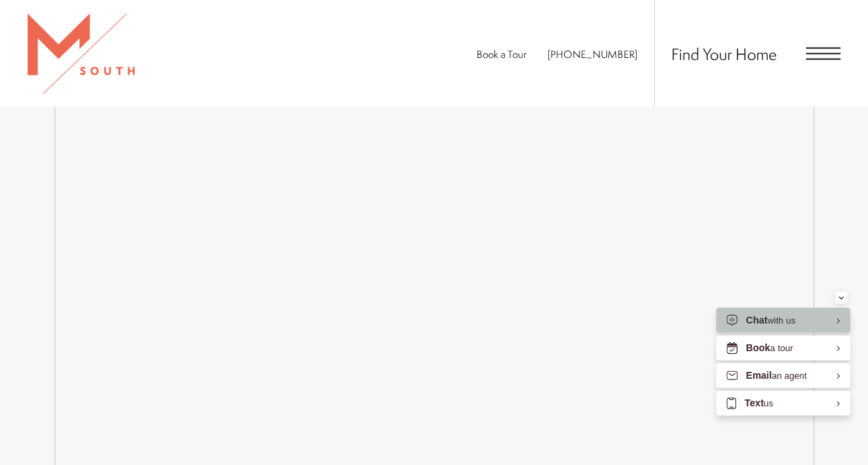 The image size is (868, 465). I want to click on a: Call Us at 813-570-8014, so click(593, 54).